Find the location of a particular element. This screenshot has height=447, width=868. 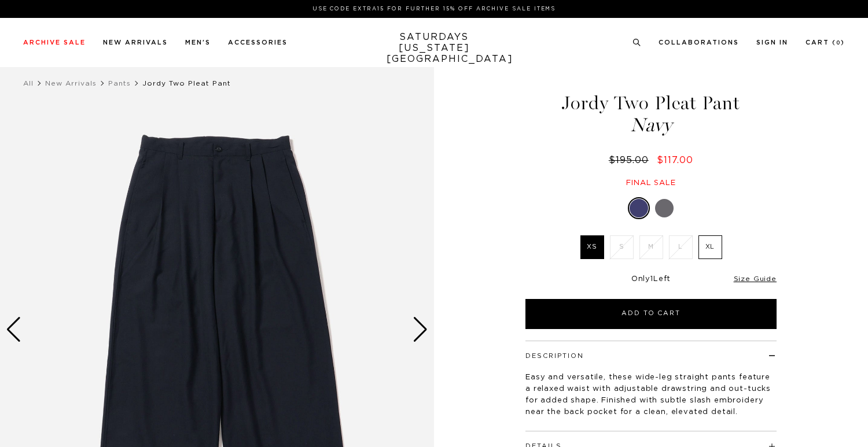

a: Size Guide is located at coordinates (755, 279).